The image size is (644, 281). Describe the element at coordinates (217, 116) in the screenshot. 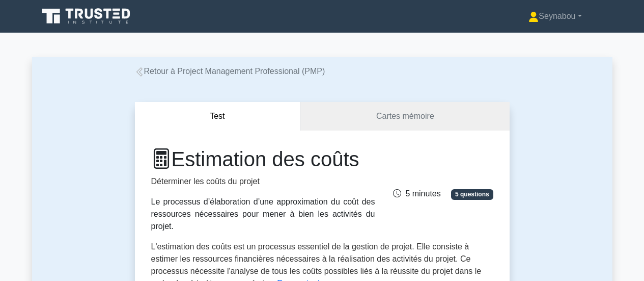

I see `font: Test` at that location.